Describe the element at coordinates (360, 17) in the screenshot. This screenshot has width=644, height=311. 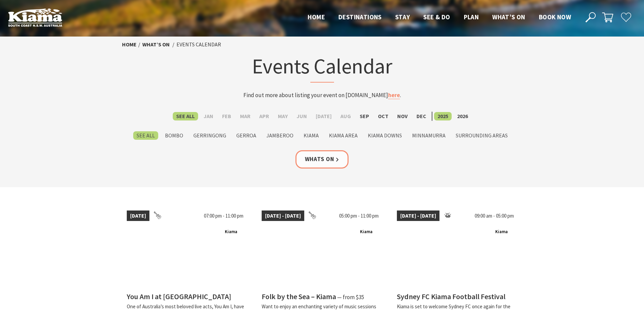
I see `span: Destinations` at that location.